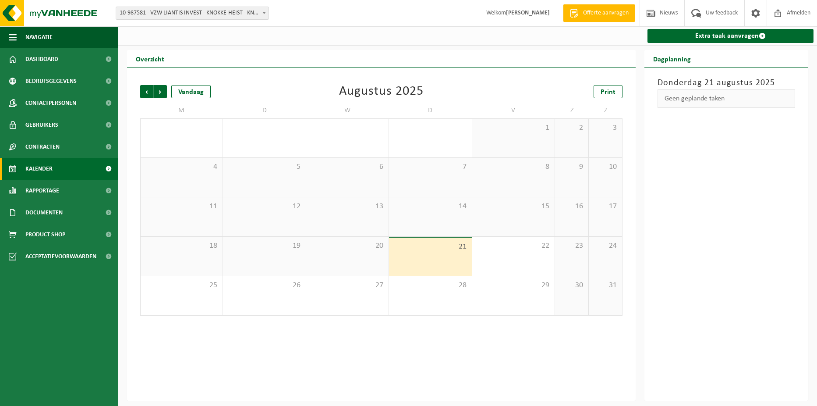  I want to click on span: 4, so click(181, 167).